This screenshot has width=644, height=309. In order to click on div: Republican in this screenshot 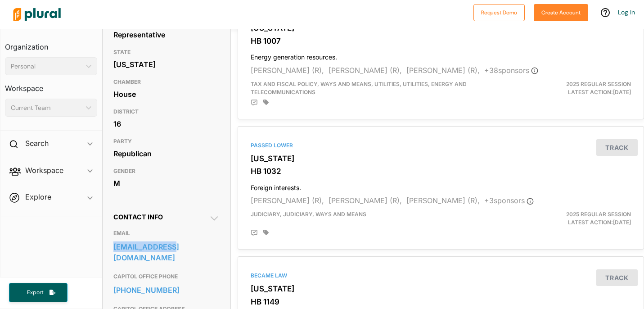, I will do `click(166, 153)`.